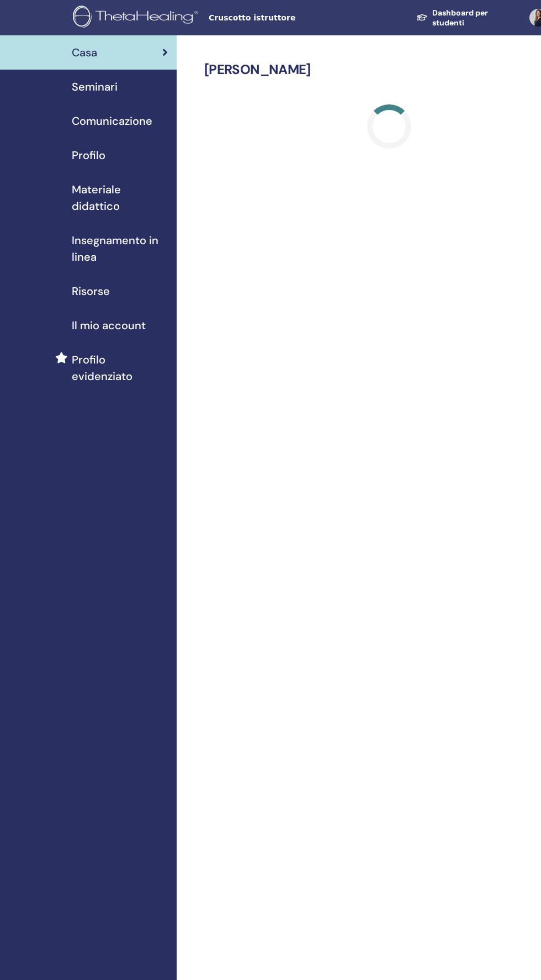  Describe the element at coordinates (422, 17) in the screenshot. I see `img: graduation-cap-white.svg` at that location.